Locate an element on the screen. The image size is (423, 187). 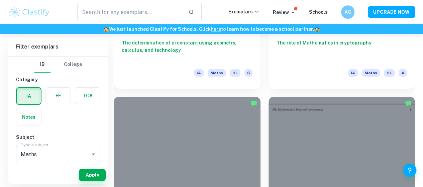
a: Clastify logo is located at coordinates (29, 12).